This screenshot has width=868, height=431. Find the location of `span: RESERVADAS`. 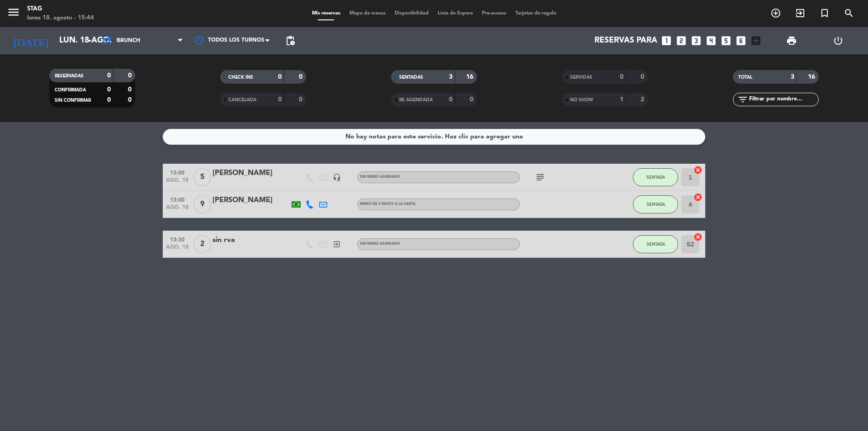

span: RESERVADAS is located at coordinates (69, 76).